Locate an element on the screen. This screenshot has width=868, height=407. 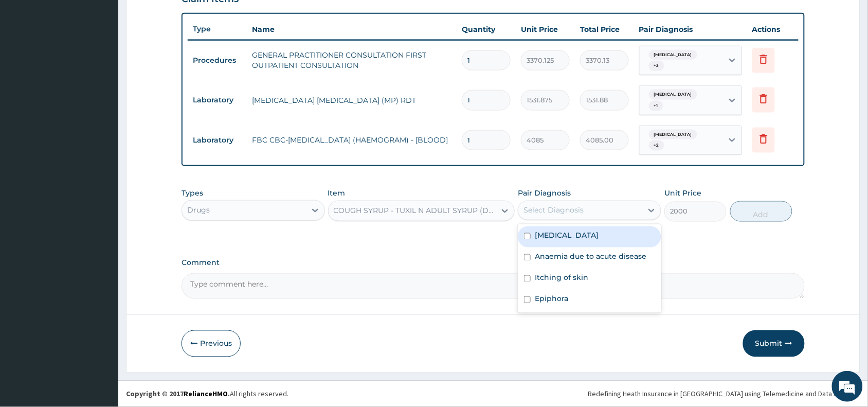
button: Add is located at coordinates (761, 211).